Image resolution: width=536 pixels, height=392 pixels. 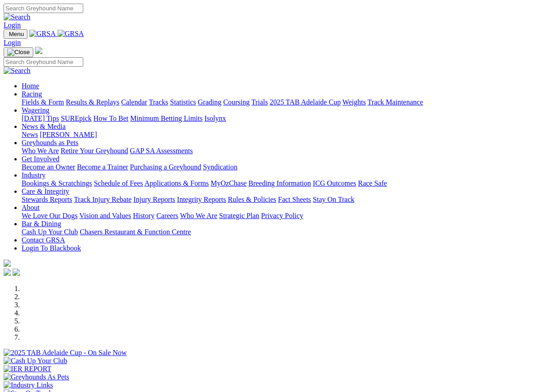 What do you see at coordinates (282, 215) in the screenshot?
I see `a: Privacy Policy` at bounding box center [282, 215].